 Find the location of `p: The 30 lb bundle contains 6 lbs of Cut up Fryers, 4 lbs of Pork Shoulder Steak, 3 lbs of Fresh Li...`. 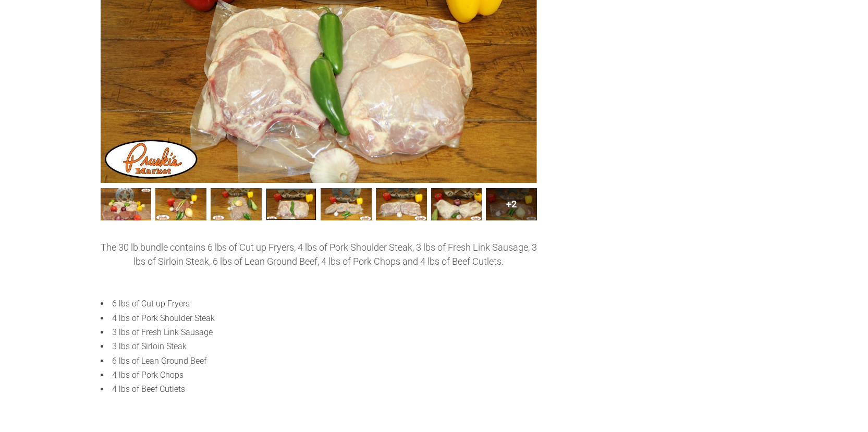

p: The 30 lb bundle contains 6 lbs of Cut up Fryers, 4 lbs of Pork Shoulder Steak, 3 lbs of Fresh Li... is located at coordinates (318, 255).